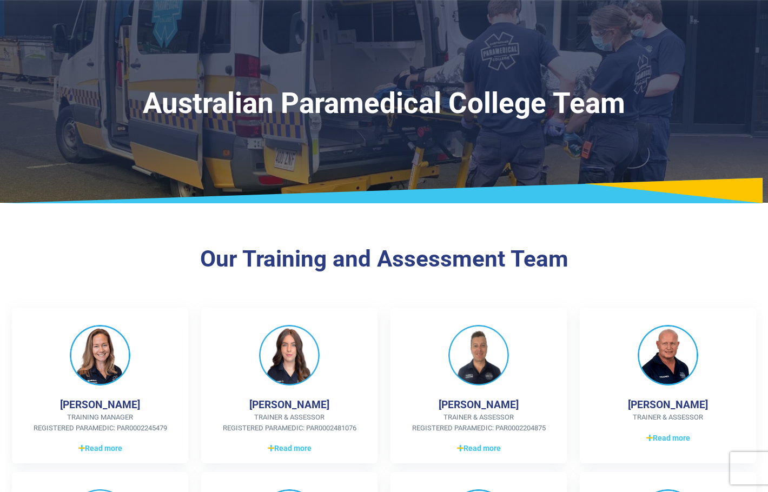  What do you see at coordinates (100, 422) in the screenshot?
I see `span: Training Manager Registered Paramedic: PAR0002245479` at bounding box center [100, 422].